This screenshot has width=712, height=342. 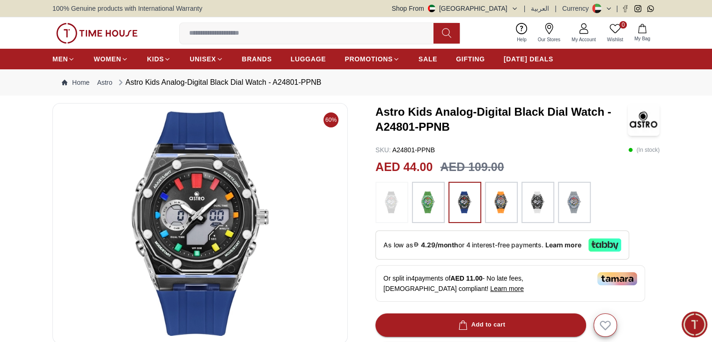 What do you see at coordinates (481, 324) in the screenshot?
I see `div: Add to cart` at bounding box center [481, 324].